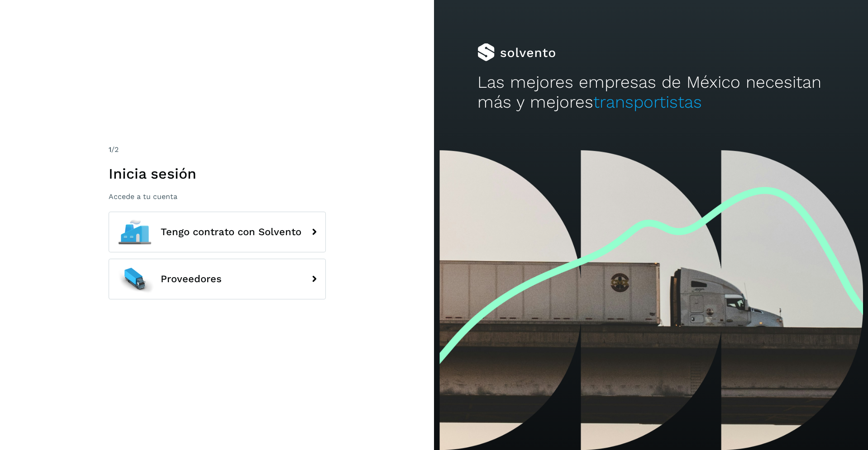 The width and height of the screenshot is (868, 450). What do you see at coordinates (231, 232) in the screenshot?
I see `span: Tengo contrato con Solvento` at bounding box center [231, 232].